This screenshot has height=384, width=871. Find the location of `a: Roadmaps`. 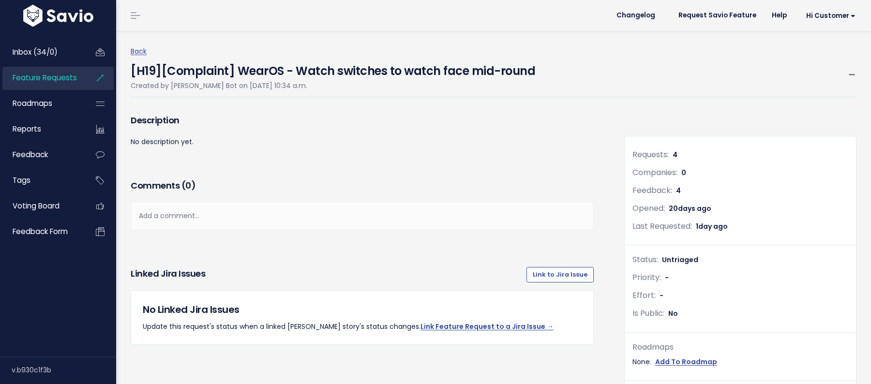

a: Roadmaps is located at coordinates (41, 104).